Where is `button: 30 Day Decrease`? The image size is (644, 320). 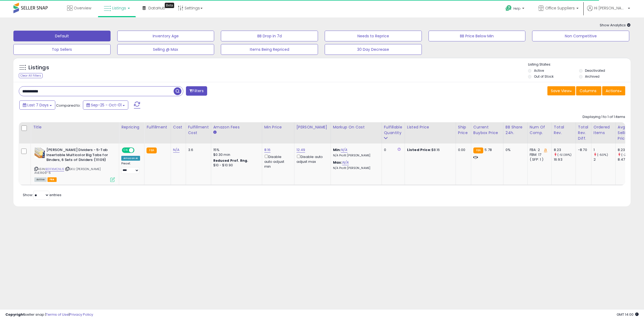
button: 30 Day Decrease is located at coordinates (373, 50).